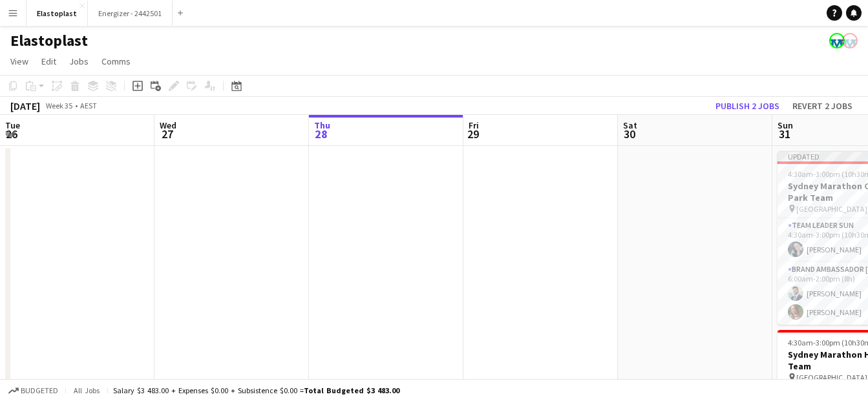 This screenshot has height=401, width=868. I want to click on span: 30, so click(629, 134).